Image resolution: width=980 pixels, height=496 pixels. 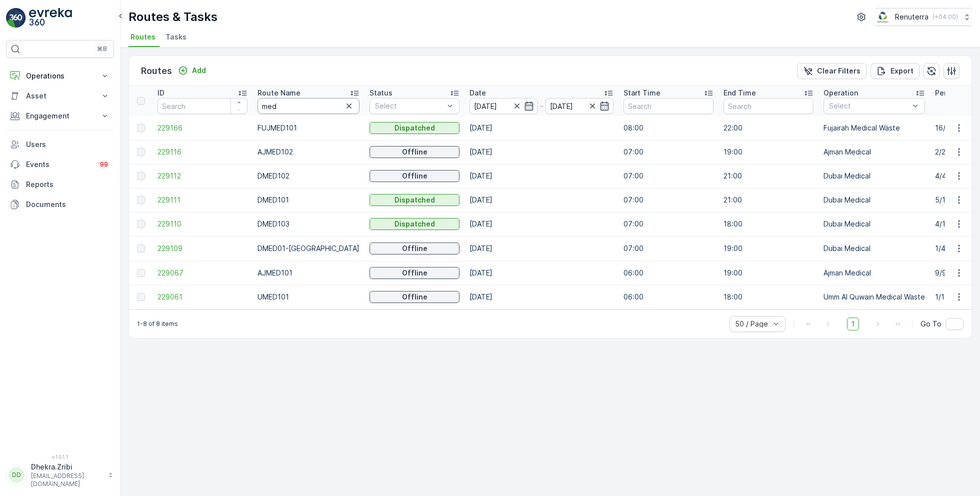 I want to click on button: Export, so click(x=895, y=71).